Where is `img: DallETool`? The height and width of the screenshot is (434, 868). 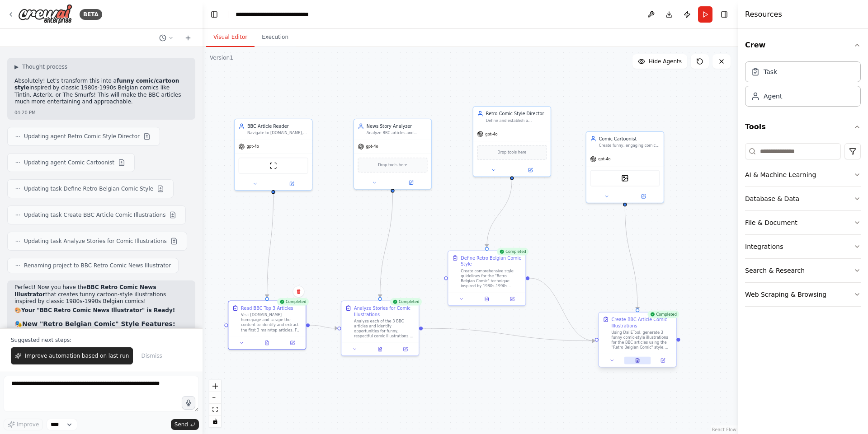
img: DallETool is located at coordinates (624, 178).